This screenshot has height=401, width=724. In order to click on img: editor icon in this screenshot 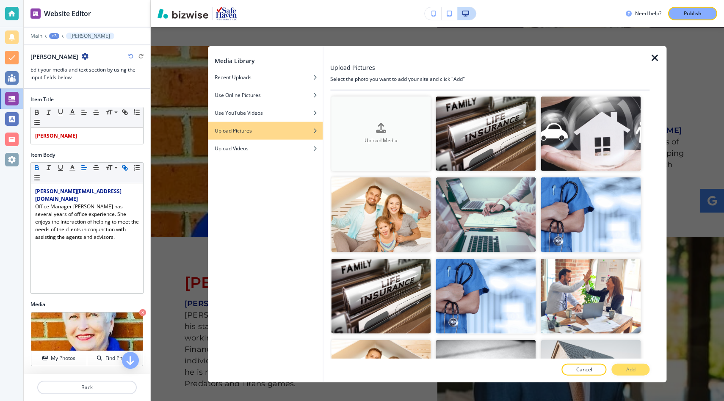, I will do `click(36, 14)`.